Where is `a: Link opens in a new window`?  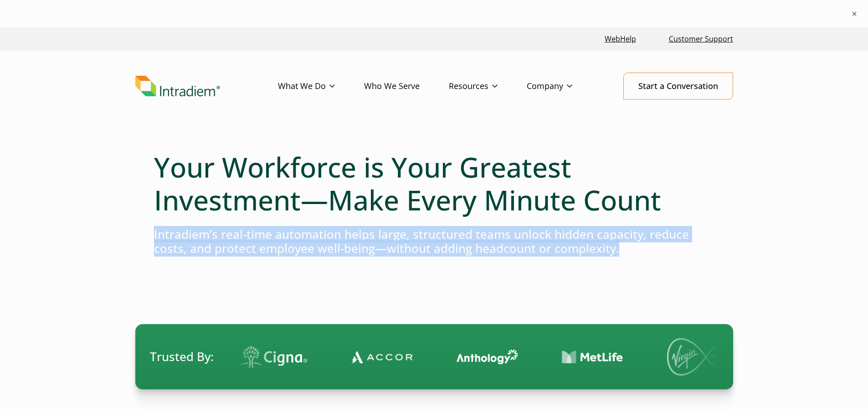 a: Link opens in a new window is located at coordinates (620, 39).